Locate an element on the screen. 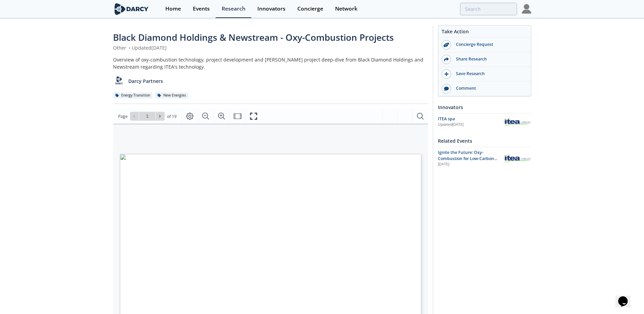 This screenshot has width=644, height=314. input: Advanced Search is located at coordinates (489, 9).